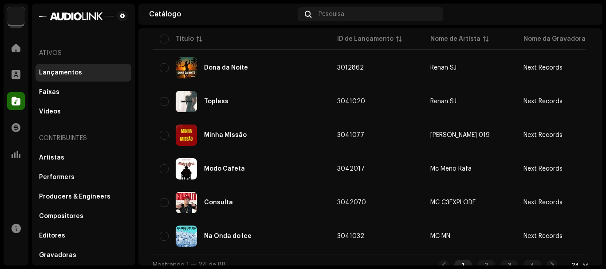 This screenshot has height=269, width=606. Describe the element at coordinates (83, 138) in the screenshot. I see `re-a-nav-header: Contribuintes` at that location.